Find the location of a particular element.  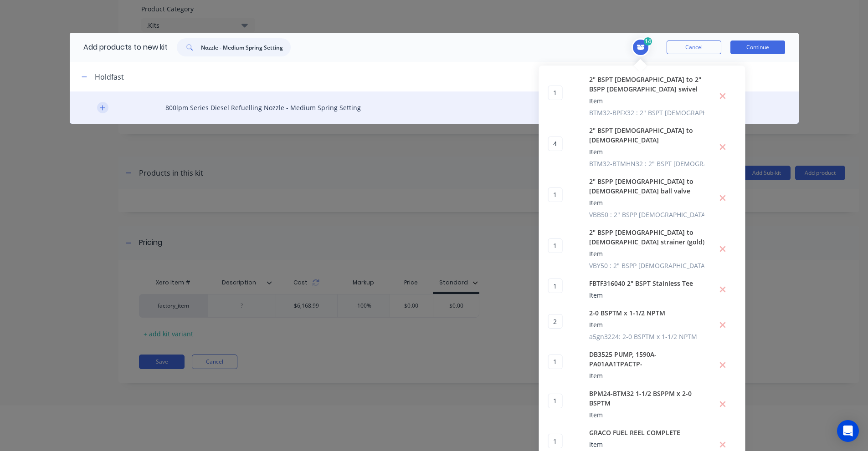

button: Delete BPM24-BTM32 1-1/2 BSPPM x 2-0 BSPTM from cart is located at coordinates (722, 404).